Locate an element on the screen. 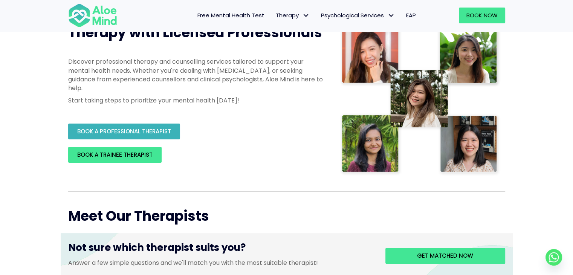 This screenshot has width=573, height=275. span: BOOK A TRAINEE THERAPIST is located at coordinates (115, 154).